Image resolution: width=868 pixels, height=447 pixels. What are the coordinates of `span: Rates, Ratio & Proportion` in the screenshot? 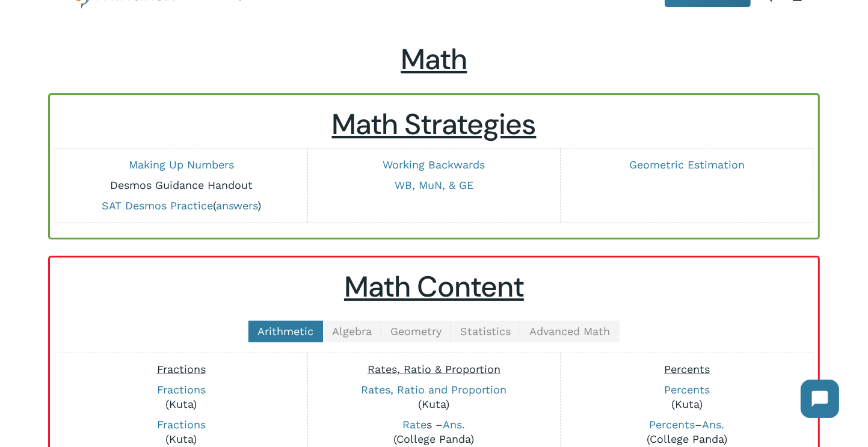 It's located at (433, 368).